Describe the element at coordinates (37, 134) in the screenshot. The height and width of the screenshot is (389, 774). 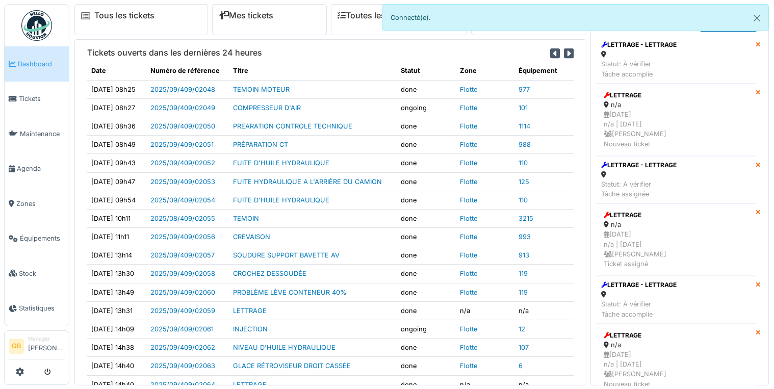
I see `a: Maintenance` at that location.